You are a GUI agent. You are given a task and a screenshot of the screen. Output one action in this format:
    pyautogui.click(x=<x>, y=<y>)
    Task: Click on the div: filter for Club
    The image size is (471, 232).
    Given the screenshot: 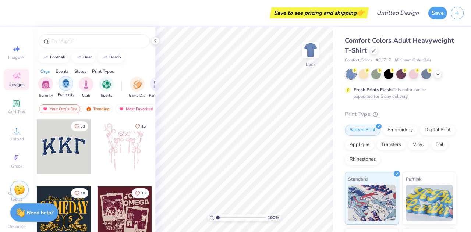 What is the action you would take?
    pyautogui.click(x=86, y=88)
    